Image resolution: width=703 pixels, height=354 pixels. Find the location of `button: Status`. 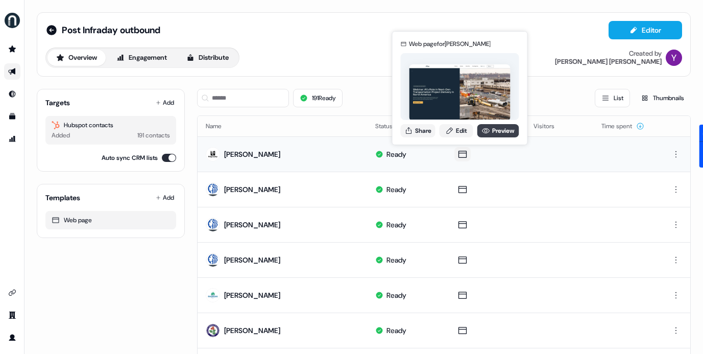

button: Status is located at coordinates (390, 126).